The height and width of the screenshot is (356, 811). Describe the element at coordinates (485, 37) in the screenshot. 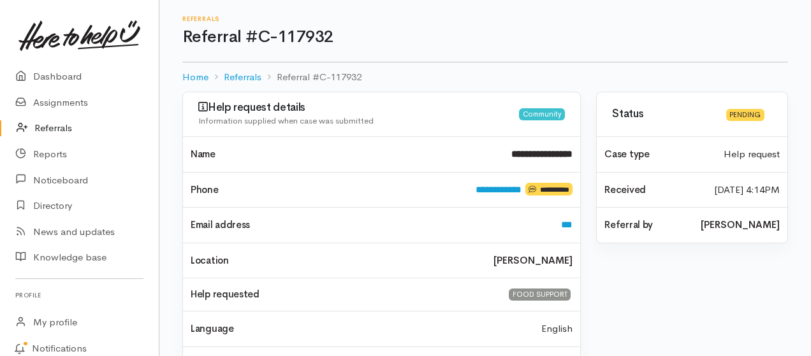

I see `h1: Referral #C-117932` at that location.